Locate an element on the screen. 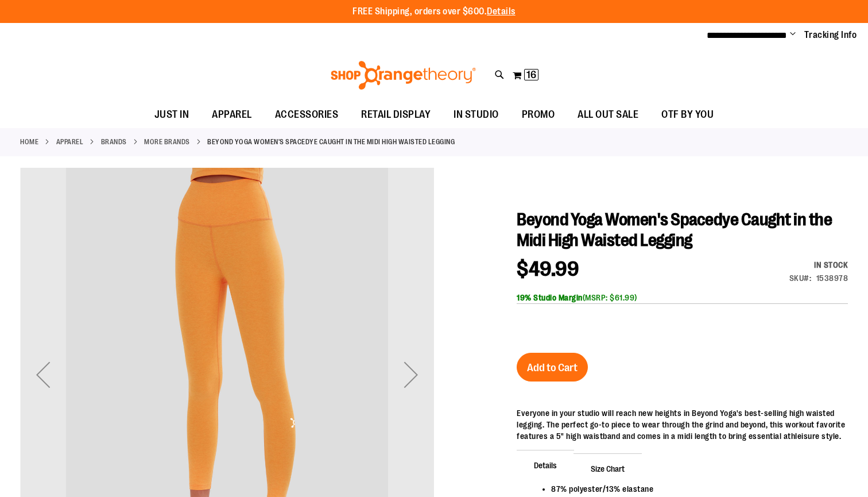  span: APPAREL is located at coordinates (232, 114).